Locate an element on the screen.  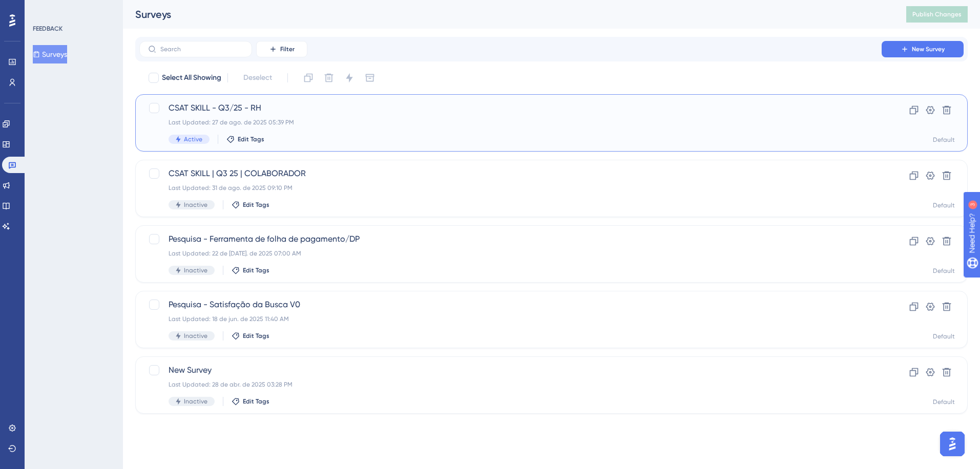
span: Deselect is located at coordinates (258, 78).